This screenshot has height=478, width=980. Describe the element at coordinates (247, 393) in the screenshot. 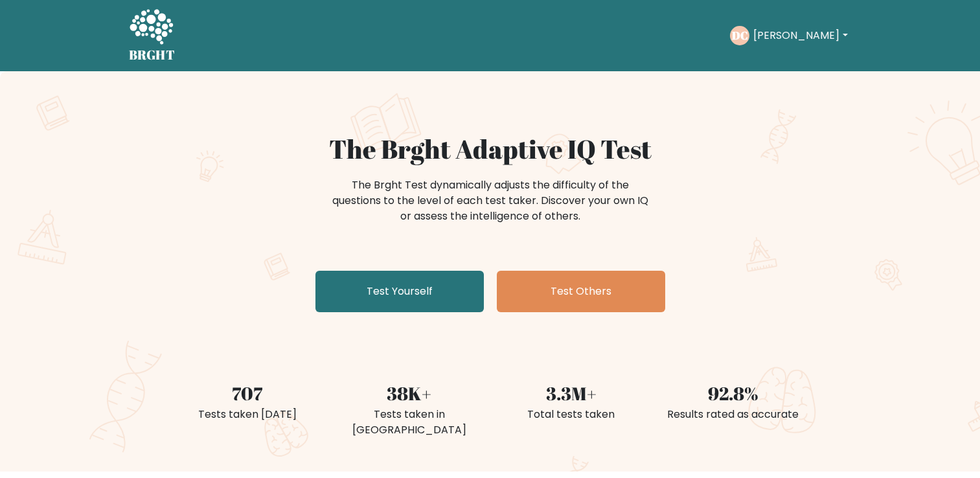

I see `div: 707` at that location.